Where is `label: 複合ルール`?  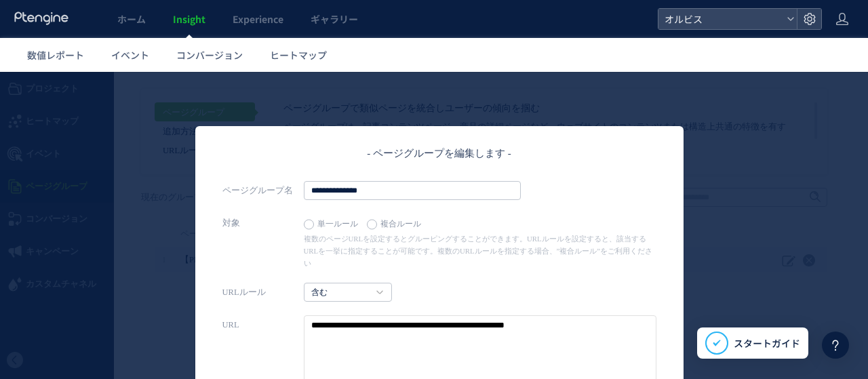
label: 複合ルール is located at coordinates (398, 152).